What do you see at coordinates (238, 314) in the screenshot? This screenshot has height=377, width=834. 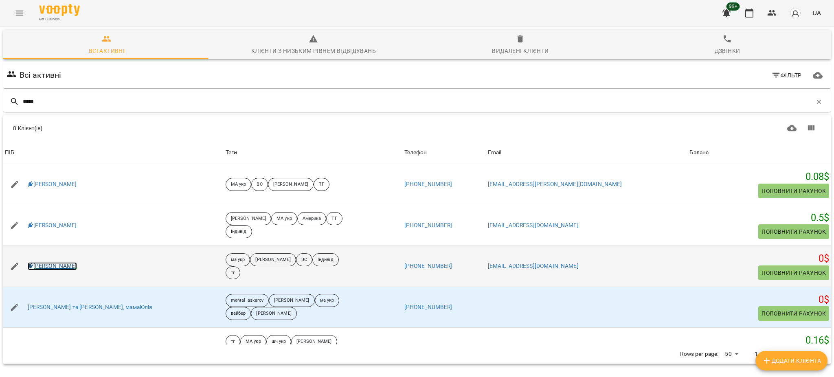 I see `div: вайбер` at bounding box center [238, 314].